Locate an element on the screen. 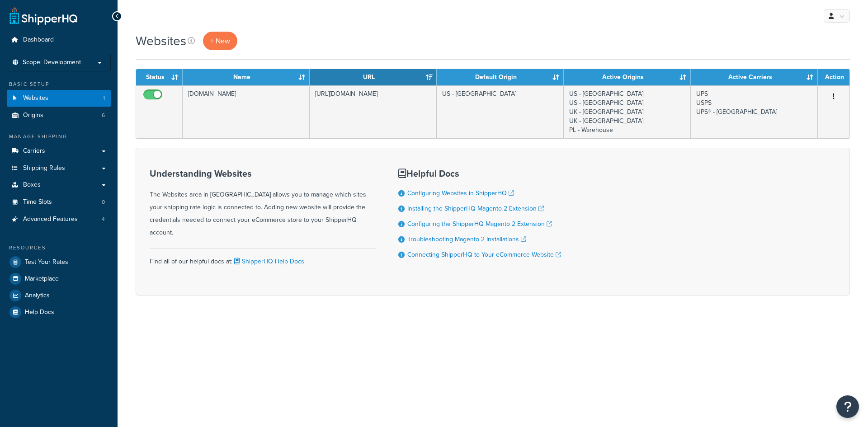  a: + New is located at coordinates (220, 41).